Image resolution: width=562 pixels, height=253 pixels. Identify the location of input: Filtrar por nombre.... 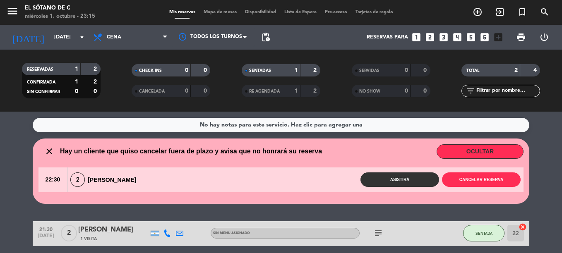
(508, 91).